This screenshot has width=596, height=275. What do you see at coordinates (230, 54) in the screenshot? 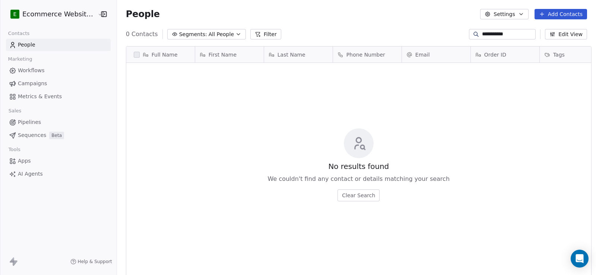
I see `div: First Name` at bounding box center [230, 54].